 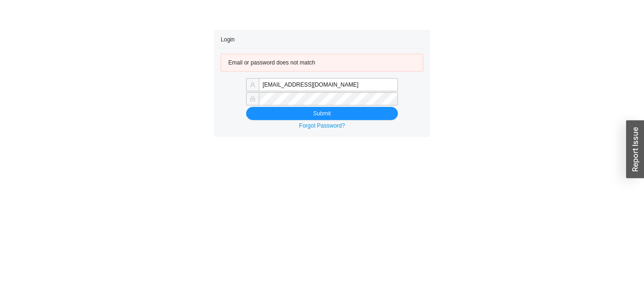 What do you see at coordinates (321, 39) in the screenshot?
I see `div: Login` at bounding box center [321, 39].